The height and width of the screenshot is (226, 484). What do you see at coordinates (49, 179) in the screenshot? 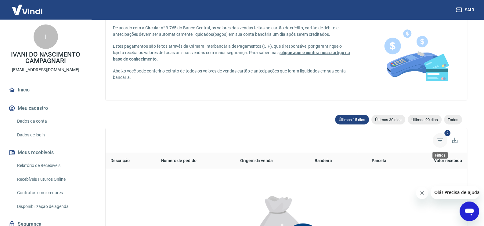
I see `a: Recebíveis Futuros Online` at bounding box center [49, 179].